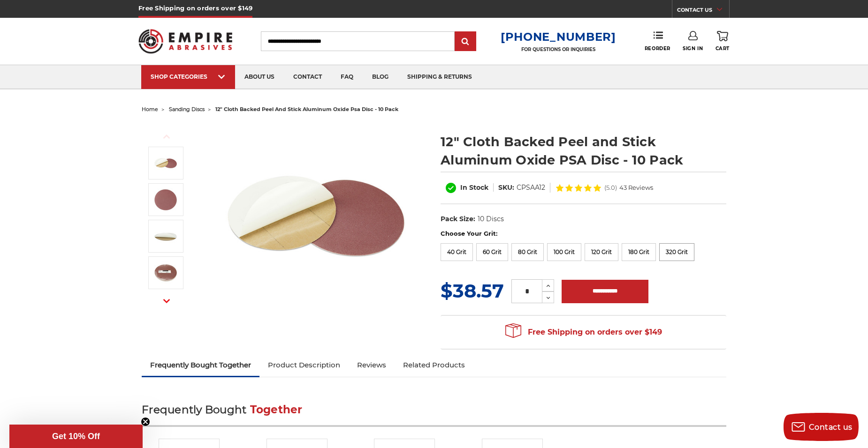  Describe the element at coordinates (372, 365) in the screenshot. I see `a: Reviews` at that location.